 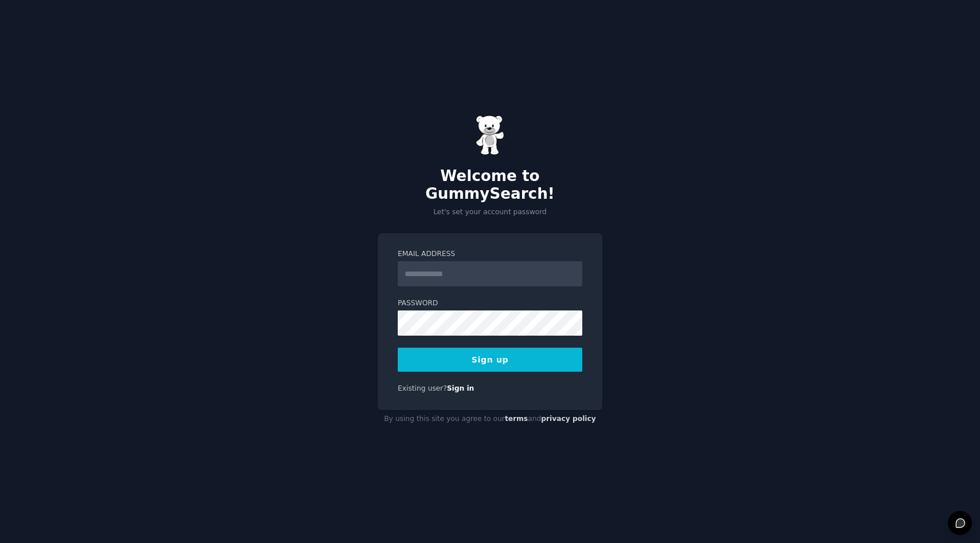 What do you see at coordinates (490, 135) in the screenshot?
I see `img: Gummy Bear` at bounding box center [490, 135].